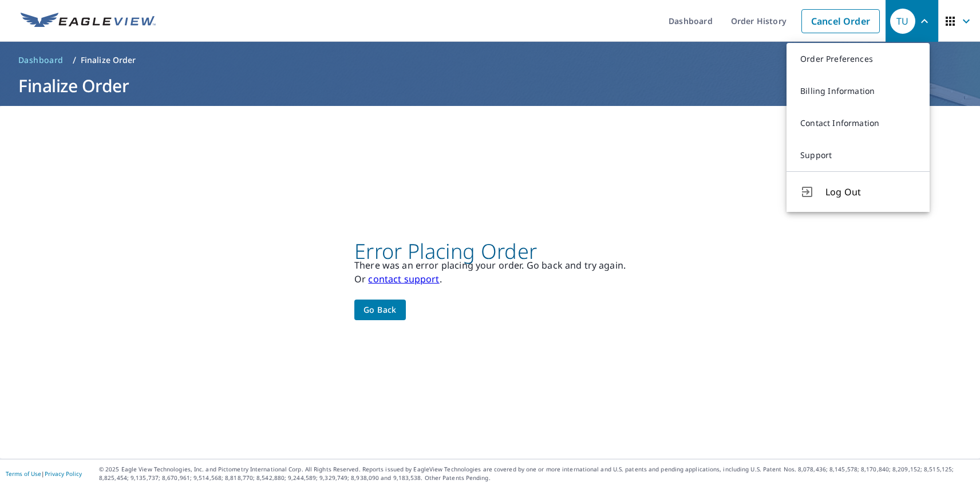 The image size is (980, 488). Describe the element at coordinates (490, 265) in the screenshot. I see `p: There was an error placing your order. Go back and try again.` at that location.